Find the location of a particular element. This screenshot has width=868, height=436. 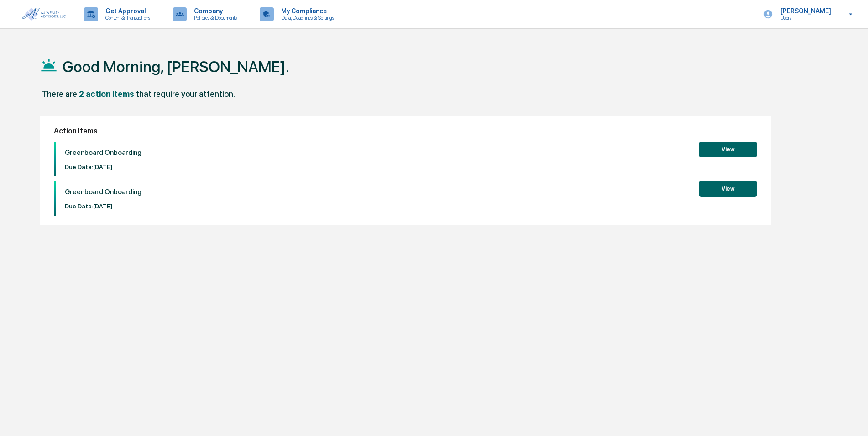

h2: Action Items is located at coordinates (405, 130).